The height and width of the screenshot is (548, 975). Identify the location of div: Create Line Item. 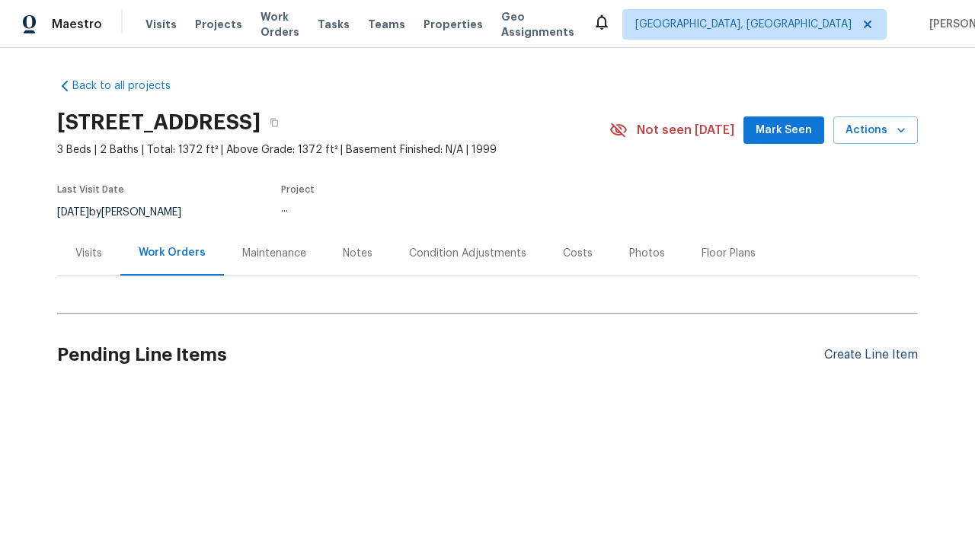
(870, 355).